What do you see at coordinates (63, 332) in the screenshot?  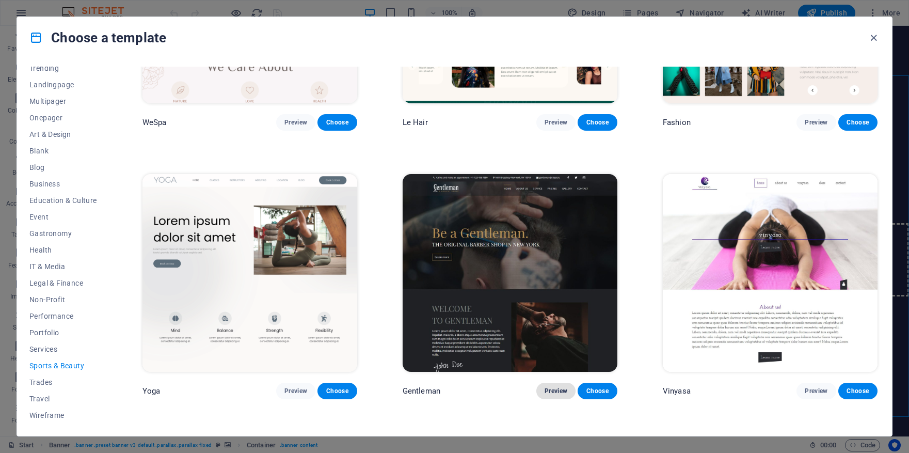 I see `button: Portfolio` at bounding box center [63, 332].